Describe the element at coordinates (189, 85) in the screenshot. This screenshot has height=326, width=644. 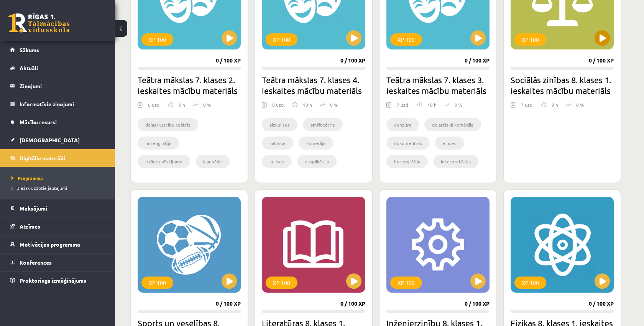
I see `h2: Teātra mākslas 7. klases 2. ieskaites mācību materiāls` at that location.